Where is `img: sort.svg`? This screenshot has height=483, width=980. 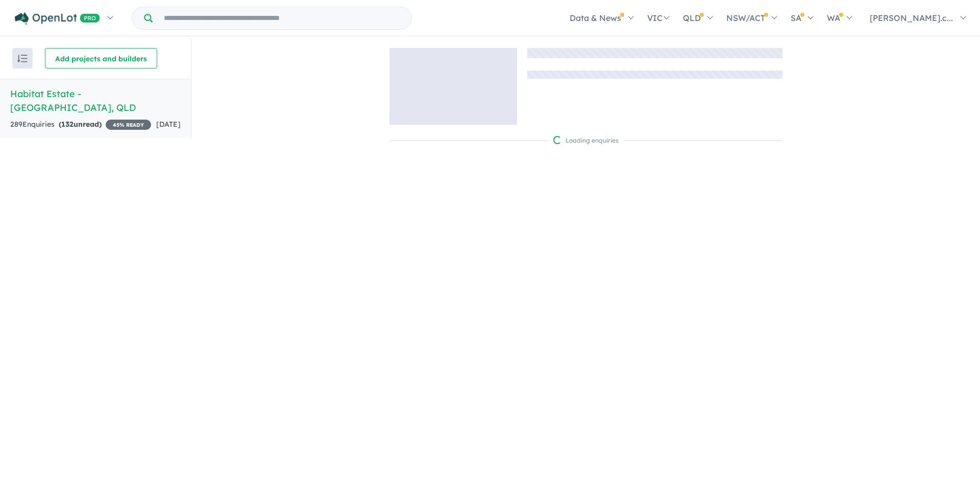
img: sort.svg is located at coordinates (22, 58).